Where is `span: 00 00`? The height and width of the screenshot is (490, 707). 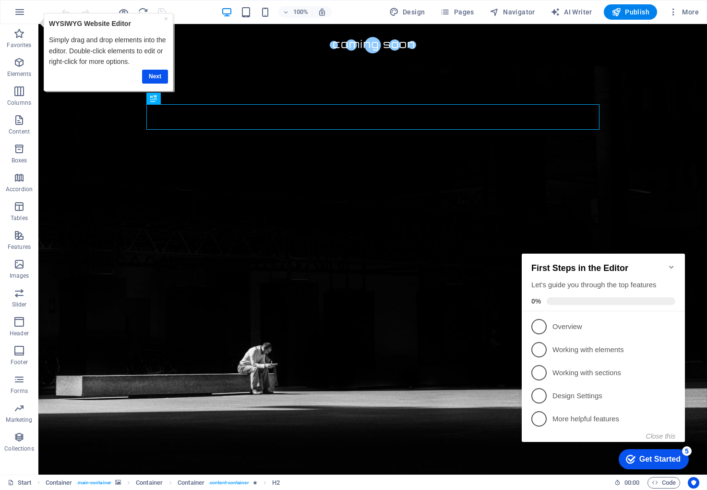 span: 00 00 is located at coordinates (632, 483).